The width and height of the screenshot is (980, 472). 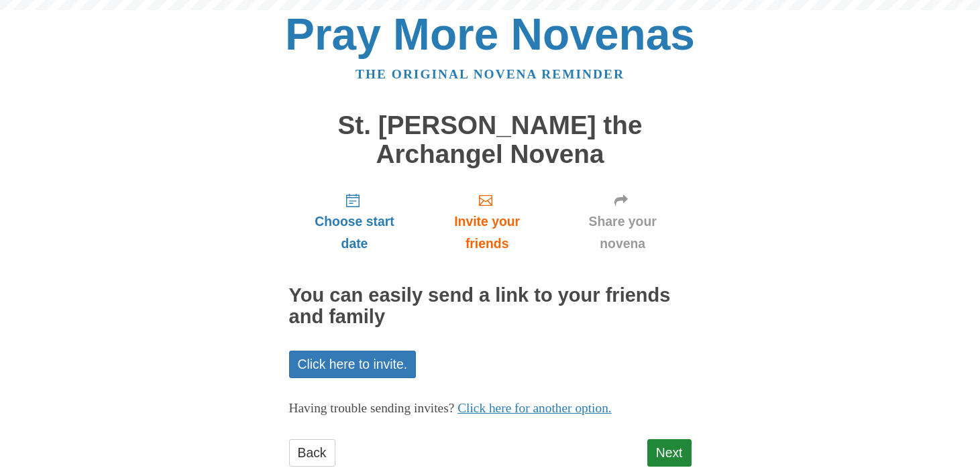 I want to click on a: Invite your friends, so click(x=486, y=222).